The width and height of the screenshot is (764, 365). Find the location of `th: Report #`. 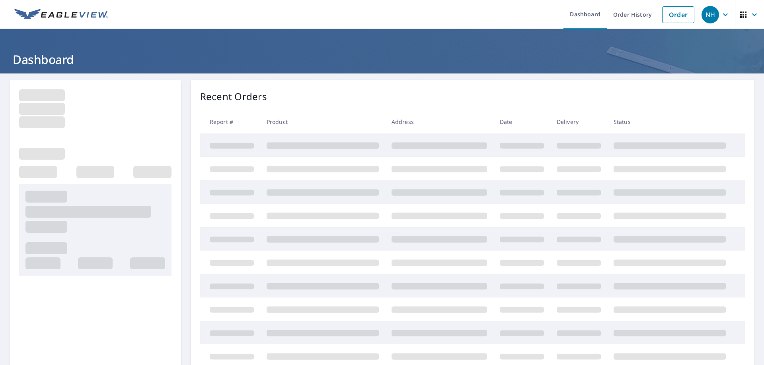

th: Report # is located at coordinates (230, 122).